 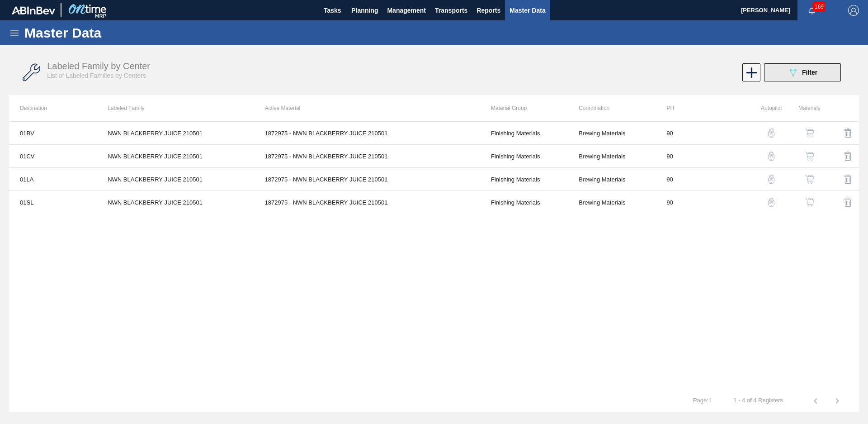 I want to click on span: Filter, so click(x=810, y=72).